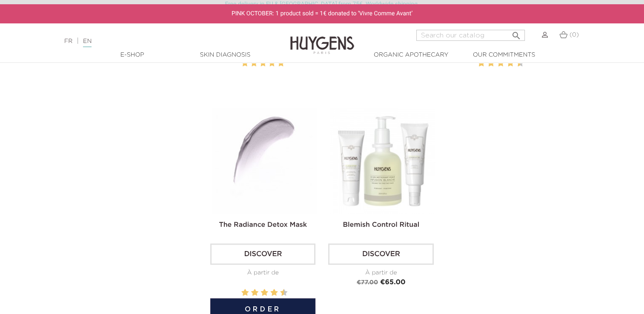 This screenshot has height=314, width=644. Describe the element at coordinates (367, 283) in the screenshot. I see `span: €77.00` at that location.